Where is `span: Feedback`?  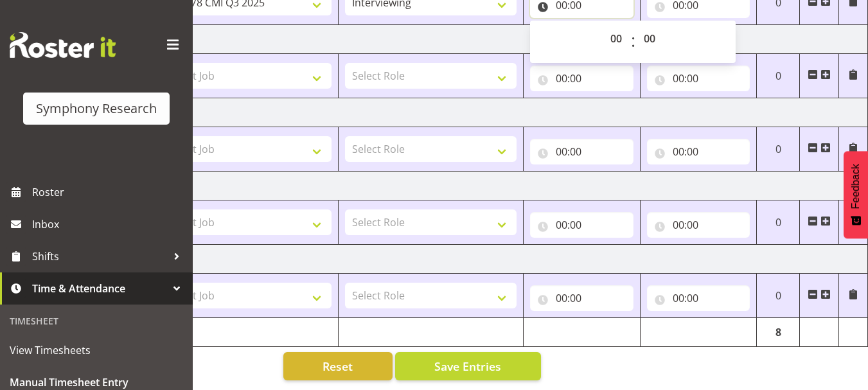
span: Feedback is located at coordinates (856, 187).